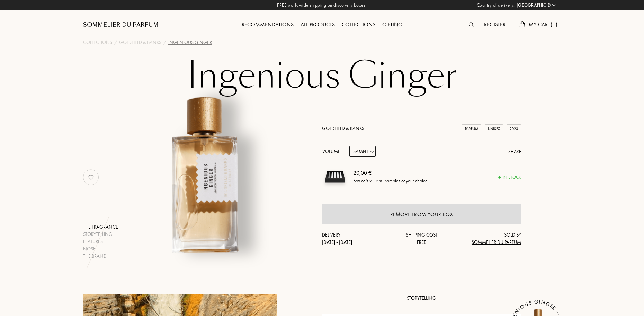 This screenshot has height=316, width=644. What do you see at coordinates (268, 25) in the screenshot?
I see `div: Recommendations` at bounding box center [268, 25].